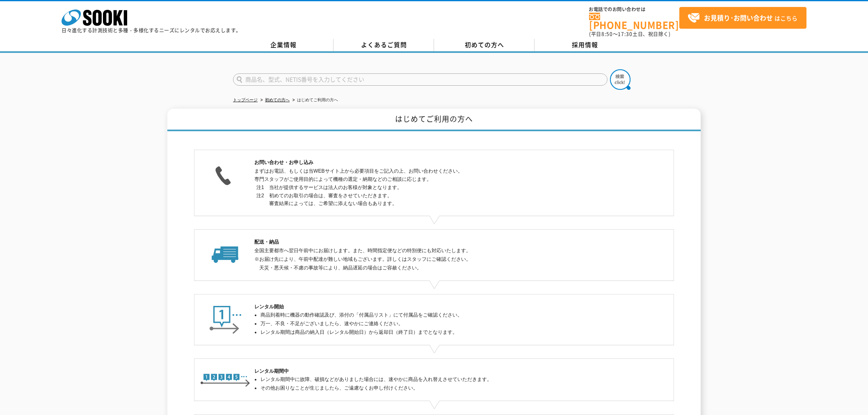 The width and height of the screenshot is (868, 415). I want to click on li: レンタル期間中に故障、破損などがありました場合には、速やかに商品を入れ替えさせていただきます。, so click(437, 379).